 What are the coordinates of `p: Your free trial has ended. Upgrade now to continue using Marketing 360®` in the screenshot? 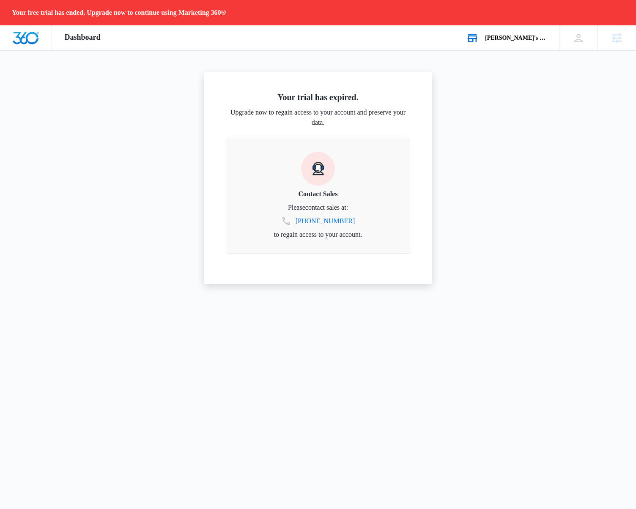 It's located at (119, 12).